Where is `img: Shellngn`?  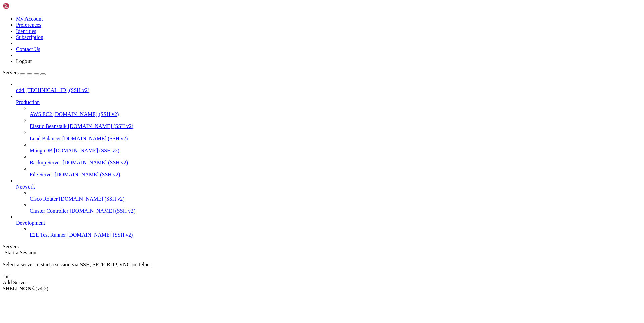
img: Shellngn is located at coordinates (21, 6).